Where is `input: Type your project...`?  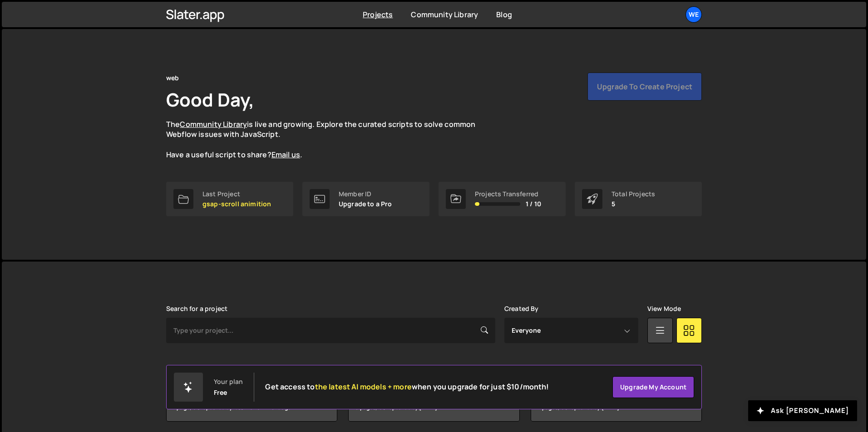 input: Type your project... is located at coordinates (330, 331).